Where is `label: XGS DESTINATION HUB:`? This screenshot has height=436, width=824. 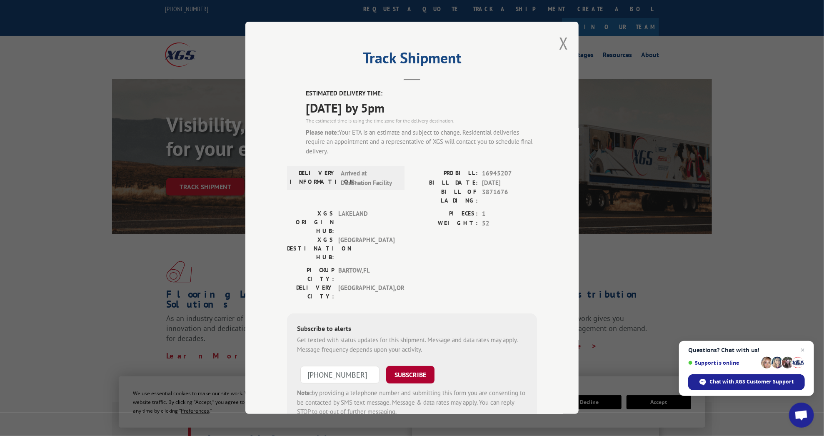
label: XGS DESTINATION HUB: is located at coordinates (310, 248).